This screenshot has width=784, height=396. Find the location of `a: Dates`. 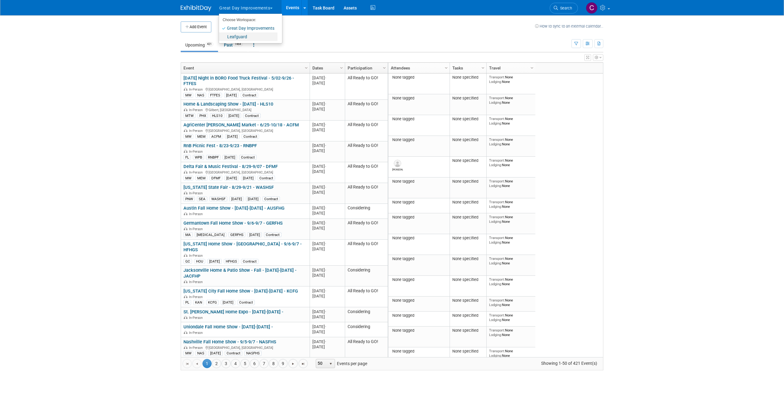

a: Dates is located at coordinates (326, 68).